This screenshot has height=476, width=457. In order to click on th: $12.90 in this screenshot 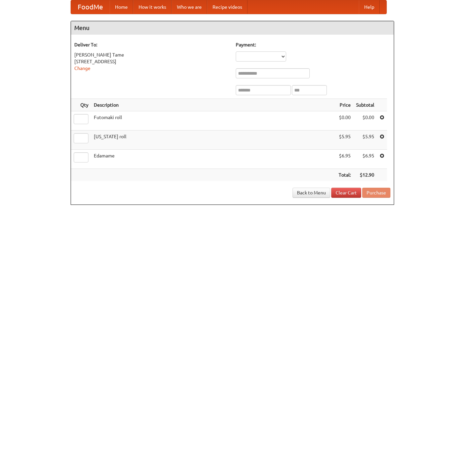, I will do `click(365, 175)`.